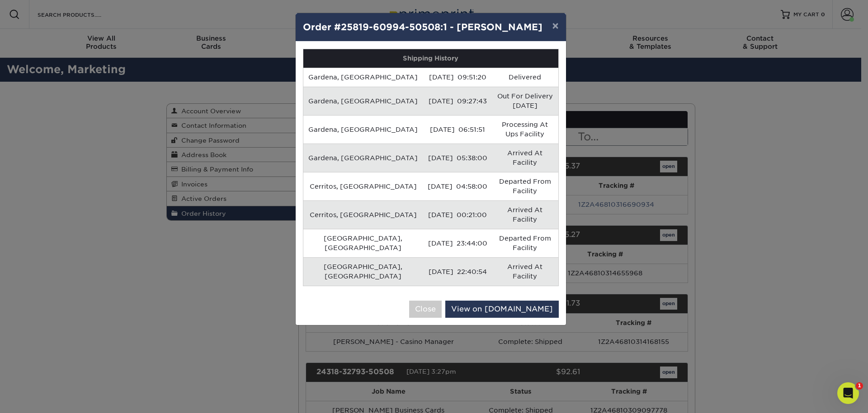  I want to click on button: Close, so click(426, 310).